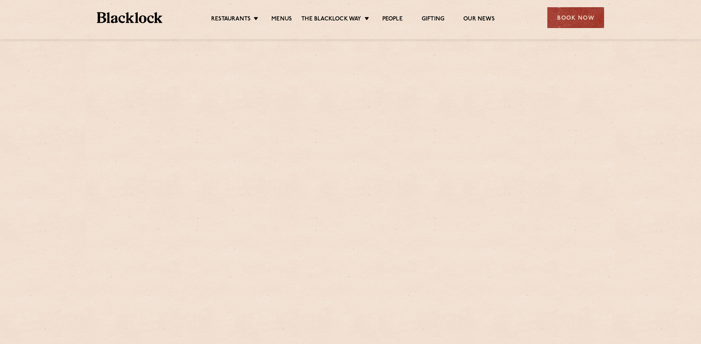 This screenshot has height=344, width=701. Describe the element at coordinates (479, 20) in the screenshot. I see `a: Our News` at that location.